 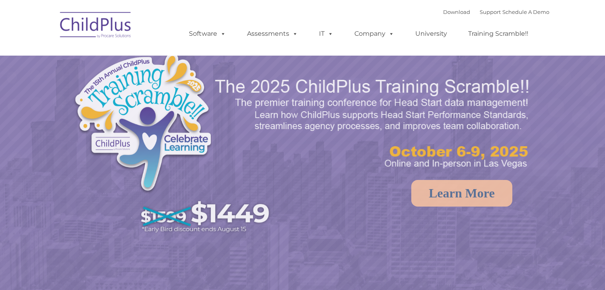 What do you see at coordinates (207, 34) in the screenshot?
I see `a: Software` at bounding box center [207, 34].